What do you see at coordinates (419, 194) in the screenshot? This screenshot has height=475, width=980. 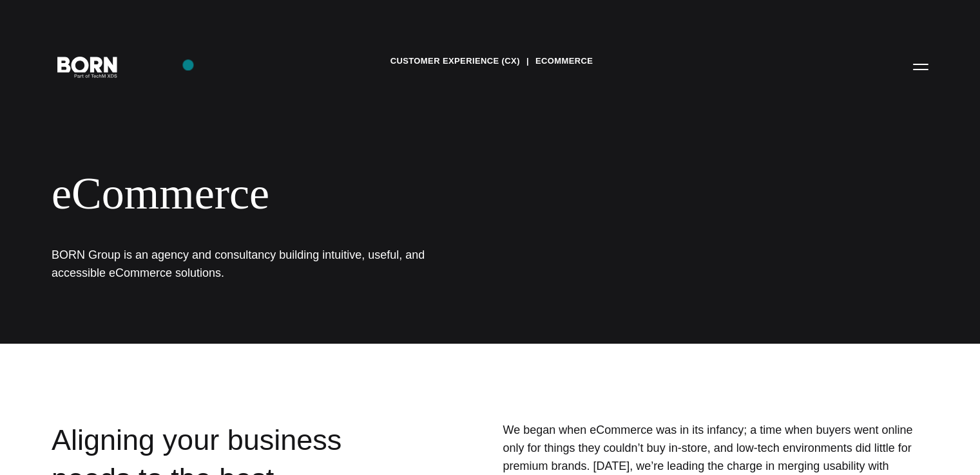 I see `div: eCommerce` at bounding box center [419, 194].